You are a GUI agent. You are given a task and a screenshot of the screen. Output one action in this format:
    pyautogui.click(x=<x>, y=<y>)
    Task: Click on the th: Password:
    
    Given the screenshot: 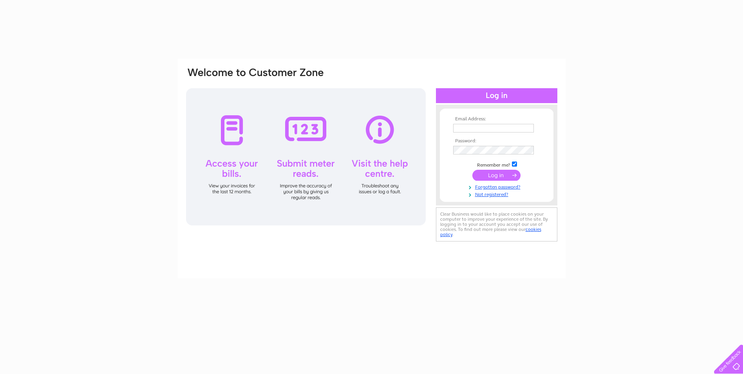 What is the action you would take?
    pyautogui.click(x=497, y=141)
    